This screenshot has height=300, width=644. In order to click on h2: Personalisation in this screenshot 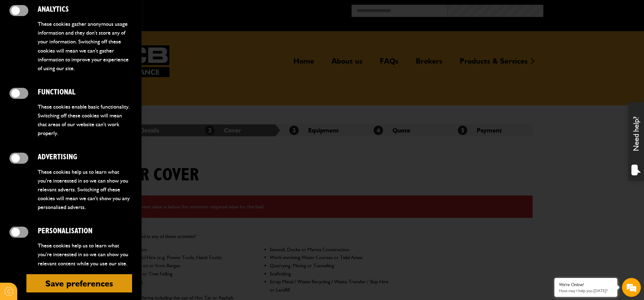, I will do `click(85, 231)`.